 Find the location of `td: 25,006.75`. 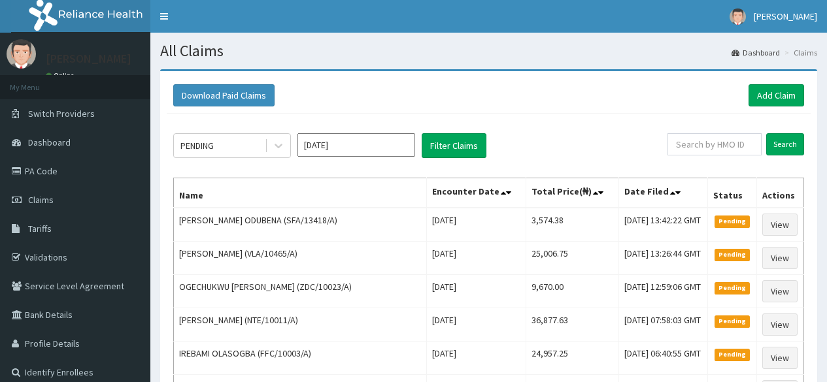

td: 25,006.75 is located at coordinates (572, 258).